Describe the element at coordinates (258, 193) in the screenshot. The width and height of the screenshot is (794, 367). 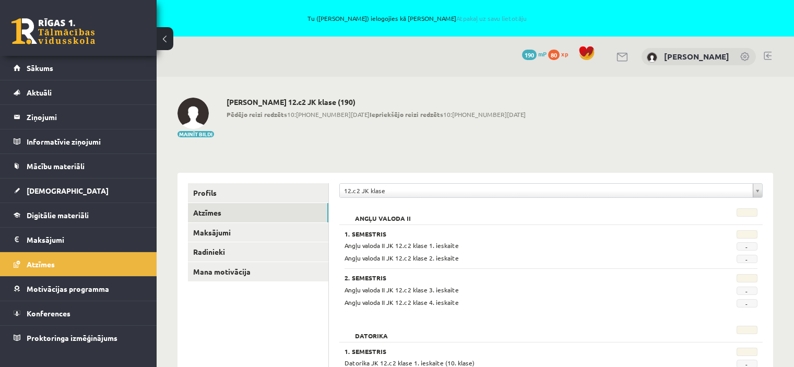
I see `a: Profils` at that location.